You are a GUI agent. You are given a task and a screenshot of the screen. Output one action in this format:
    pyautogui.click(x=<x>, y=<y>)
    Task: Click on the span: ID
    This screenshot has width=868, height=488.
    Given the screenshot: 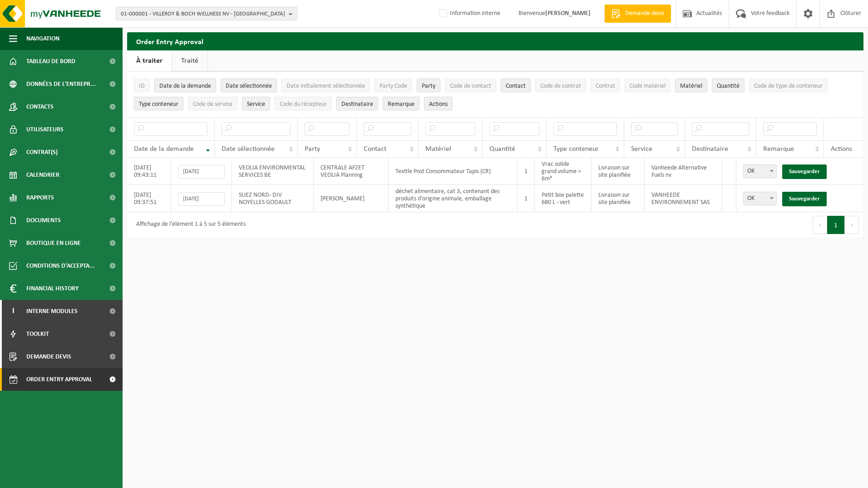 What is the action you would take?
    pyautogui.click(x=141, y=86)
    